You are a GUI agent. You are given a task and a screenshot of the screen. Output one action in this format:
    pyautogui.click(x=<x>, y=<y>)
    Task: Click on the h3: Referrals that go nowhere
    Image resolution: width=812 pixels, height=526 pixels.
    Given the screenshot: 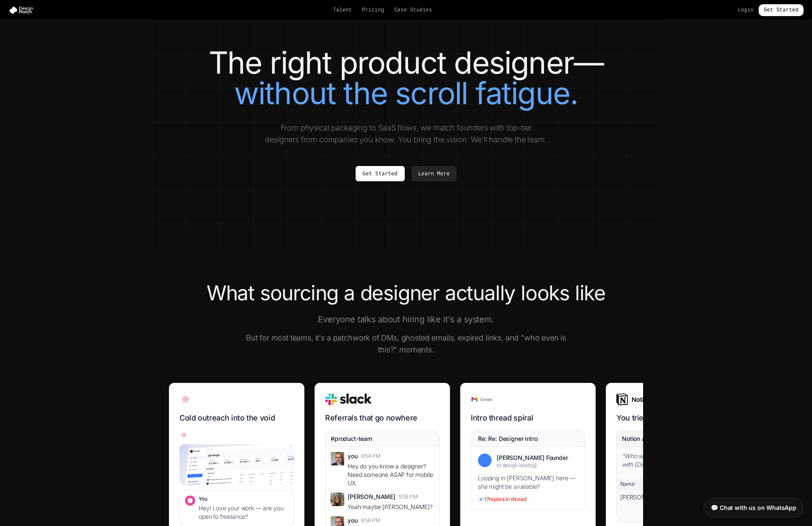 What is the action you would take?
    pyautogui.click(x=383, y=418)
    